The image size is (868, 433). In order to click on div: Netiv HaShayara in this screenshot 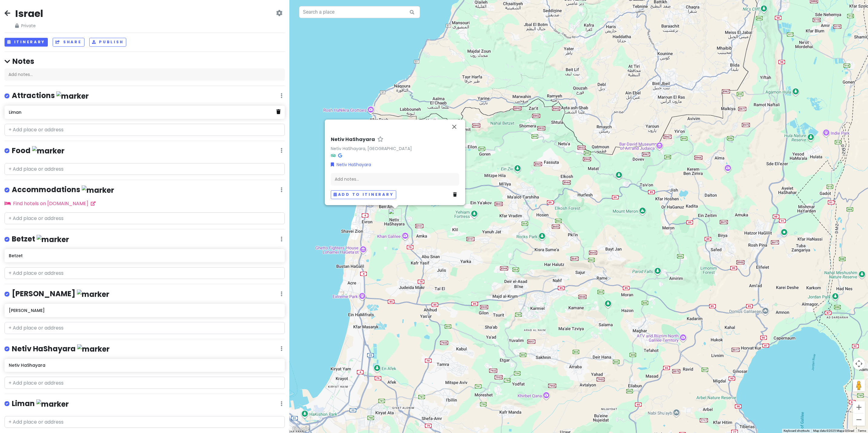, I will do `click(395, 215)`.